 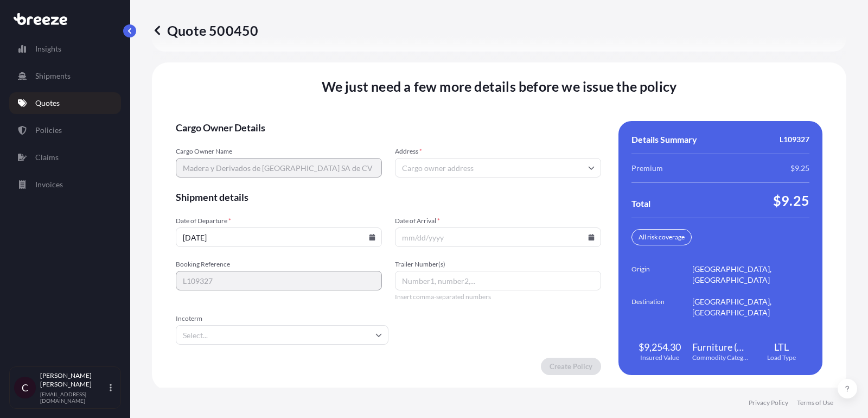 I want to click on span: Incoterm, so click(x=282, y=318).